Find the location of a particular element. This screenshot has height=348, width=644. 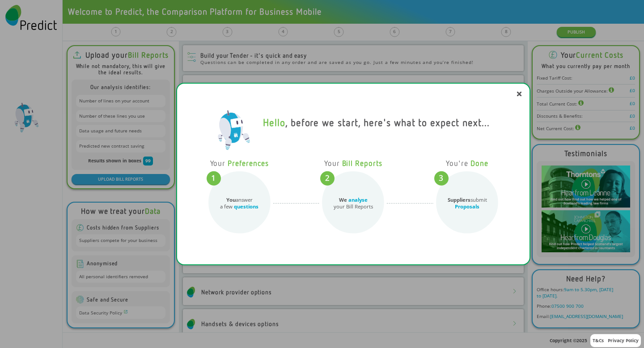

a: Privacy Policy is located at coordinates (623, 340).